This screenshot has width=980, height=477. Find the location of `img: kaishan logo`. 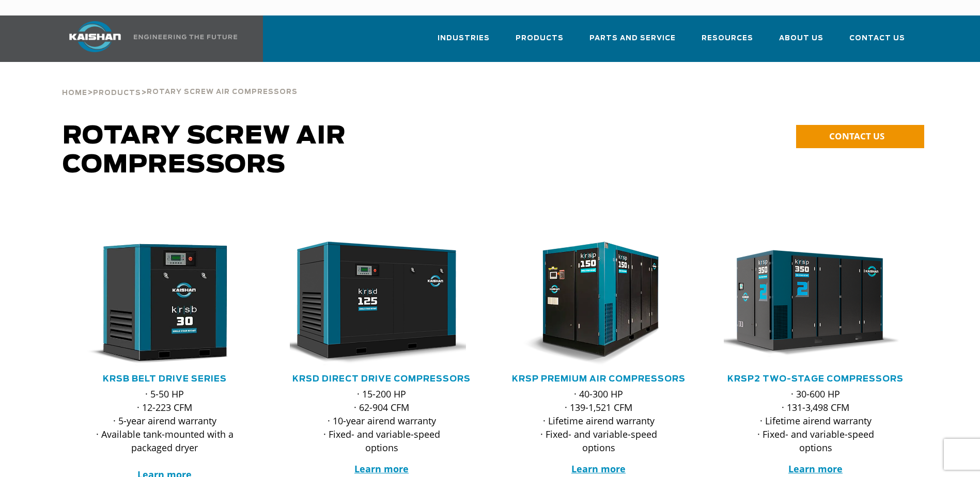

img: kaishan logo is located at coordinates (95, 37).